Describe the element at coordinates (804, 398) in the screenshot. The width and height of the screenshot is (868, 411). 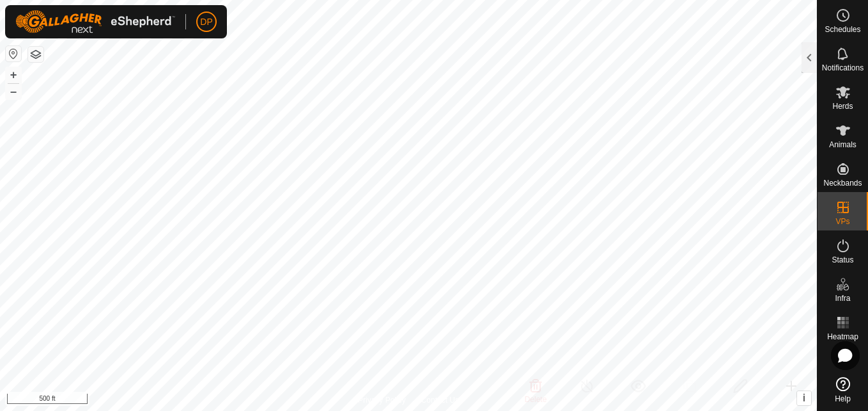
I see `button: i` at that location.